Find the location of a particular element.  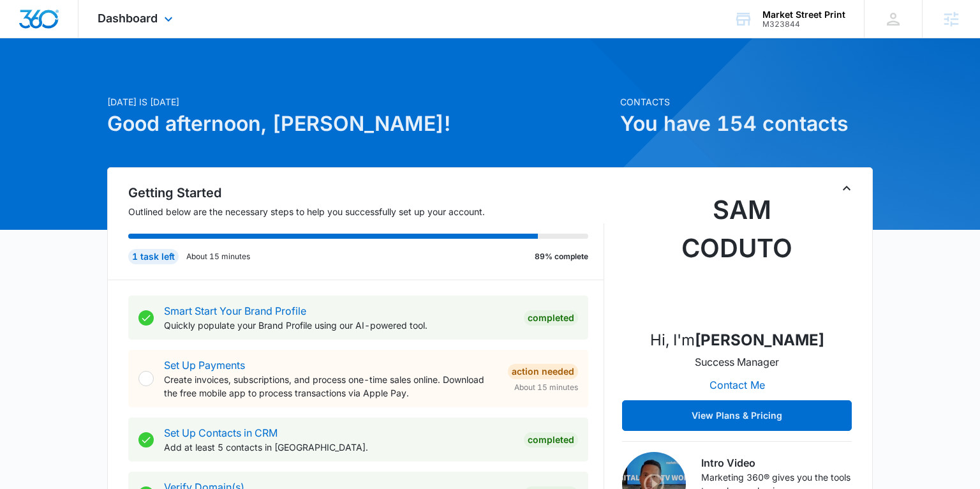

p: Outlined below are the necessary steps to help you successfully set up your account. is located at coordinates (366, 211).